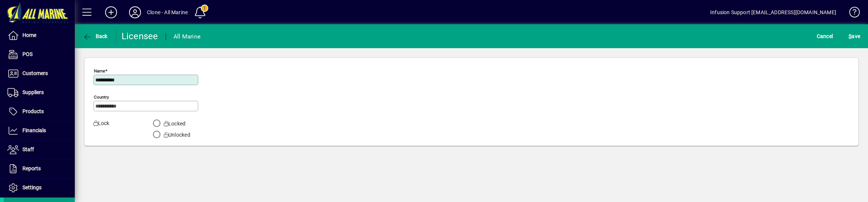  Describe the element at coordinates (29, 35) in the screenshot. I see `span: Home` at that location.